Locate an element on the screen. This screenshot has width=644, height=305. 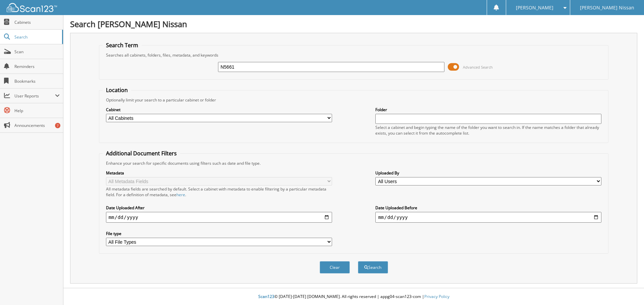
legend: Additional Document Filters is located at coordinates (141, 154).